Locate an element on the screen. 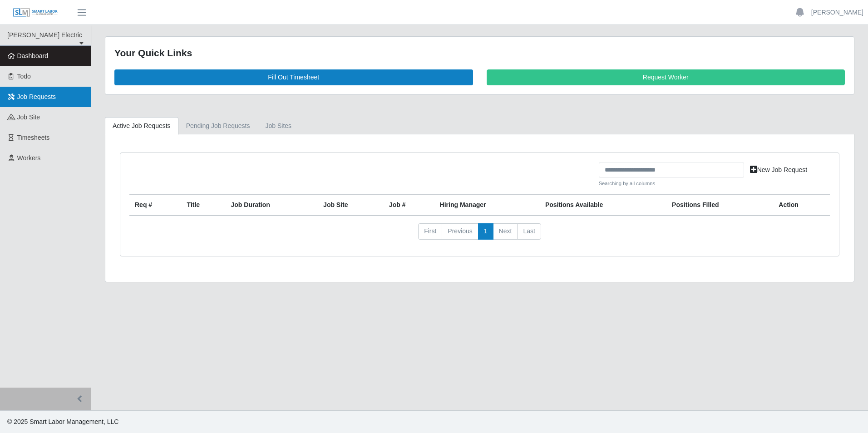 The height and width of the screenshot is (433, 868). img: SLM Logo is located at coordinates (36, 12).